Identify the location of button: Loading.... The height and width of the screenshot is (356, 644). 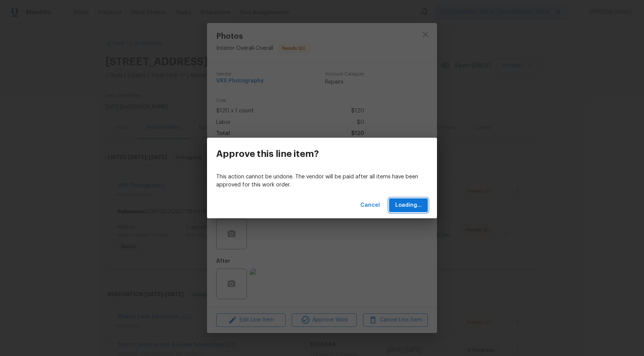
(408, 205).